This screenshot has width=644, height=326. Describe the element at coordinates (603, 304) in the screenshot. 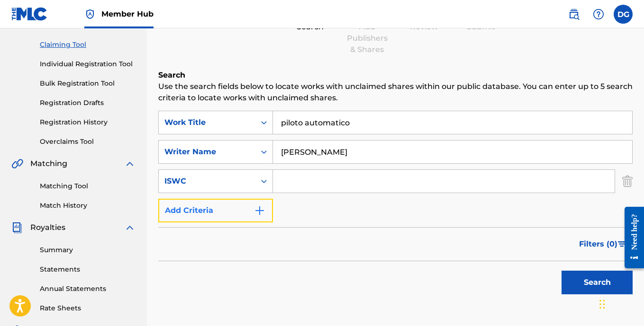

I see `div: Drag` at that location.